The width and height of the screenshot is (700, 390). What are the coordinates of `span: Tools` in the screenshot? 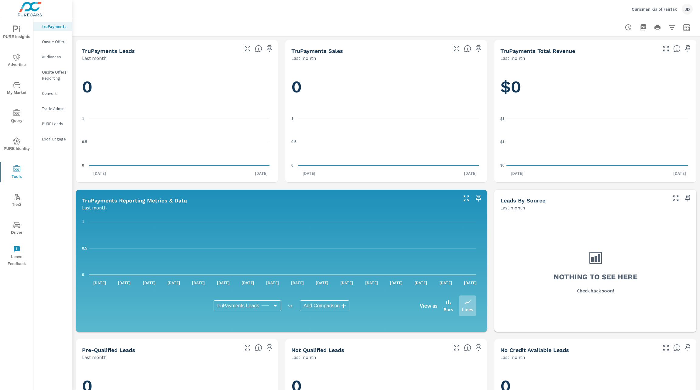 It's located at (17, 173).